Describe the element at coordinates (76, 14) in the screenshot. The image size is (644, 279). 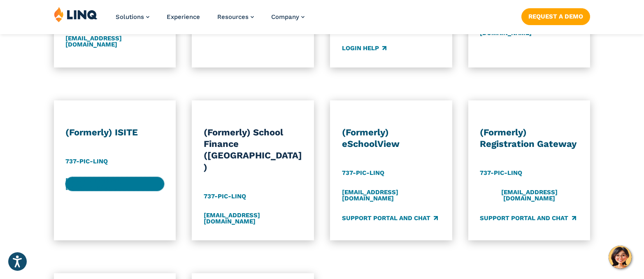
I see `img: LINQ | K‑12 Software` at that location.